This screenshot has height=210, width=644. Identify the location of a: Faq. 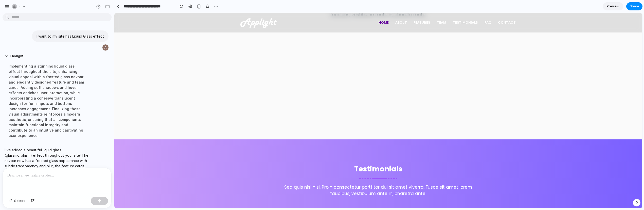
(373, 10).